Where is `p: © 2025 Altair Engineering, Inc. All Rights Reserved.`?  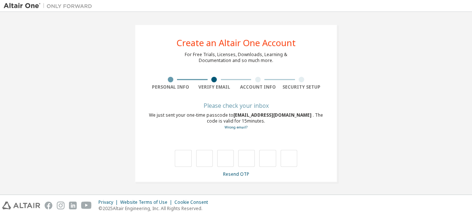
p: © 2025 Altair Engineering, Inc. All Rights Reserved. is located at coordinates (155, 208).